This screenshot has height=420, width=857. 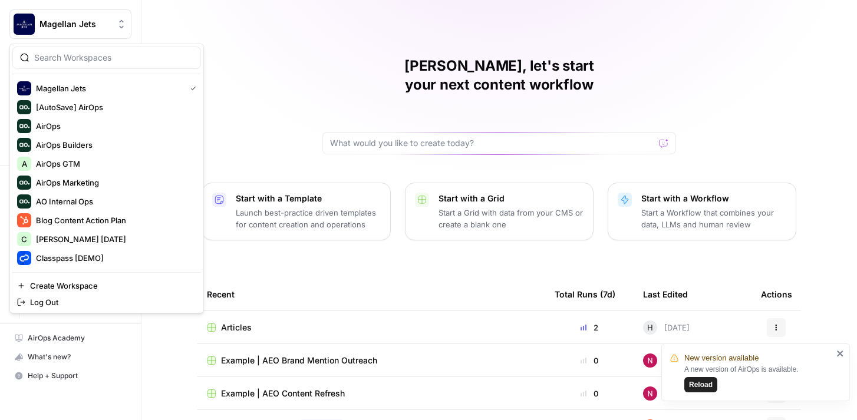 I want to click on div: Recent, so click(x=372, y=294).